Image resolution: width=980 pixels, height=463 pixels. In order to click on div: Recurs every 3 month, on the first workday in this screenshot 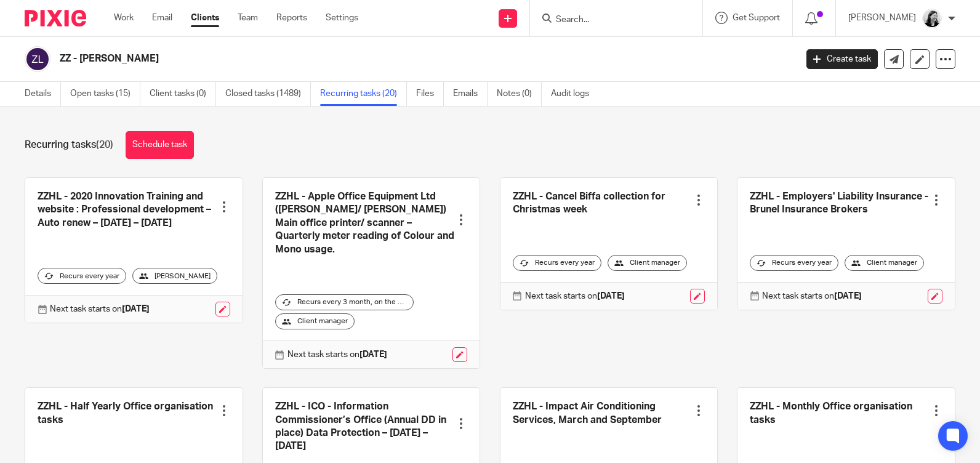, I will do `click(344, 302)`.